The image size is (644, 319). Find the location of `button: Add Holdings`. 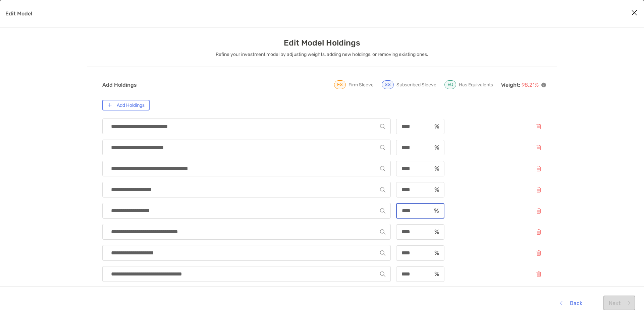

button: Add Holdings is located at coordinates (126, 105).